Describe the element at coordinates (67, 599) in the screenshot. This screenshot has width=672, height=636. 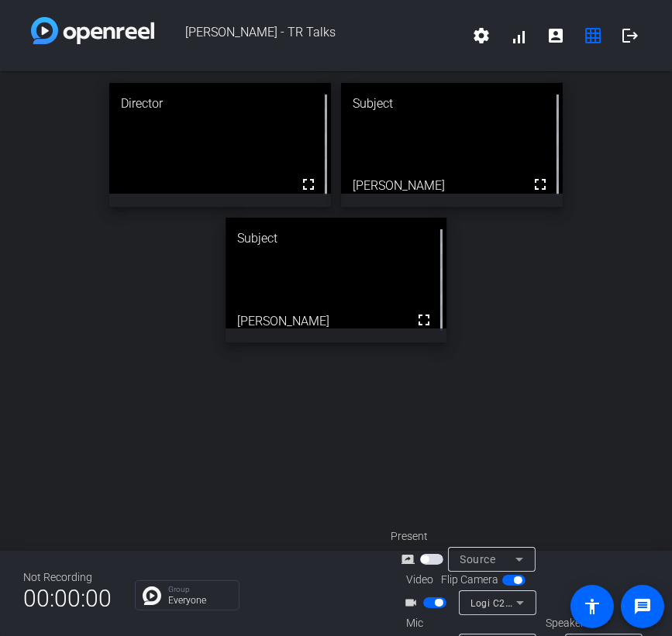
I see `span: 00:00:00` at that location.